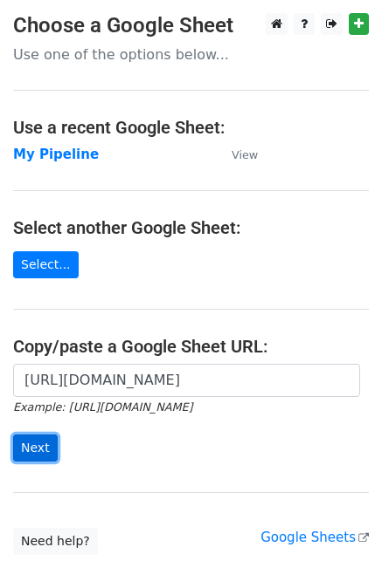  What do you see at coordinates (315, 537) in the screenshot?
I see `a: Google Sheets` at bounding box center [315, 537].